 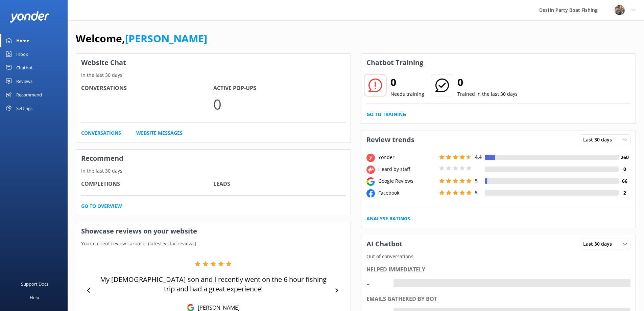 What do you see at coordinates (35, 284) in the screenshot?
I see `div: Support Docs` at bounding box center [35, 284].